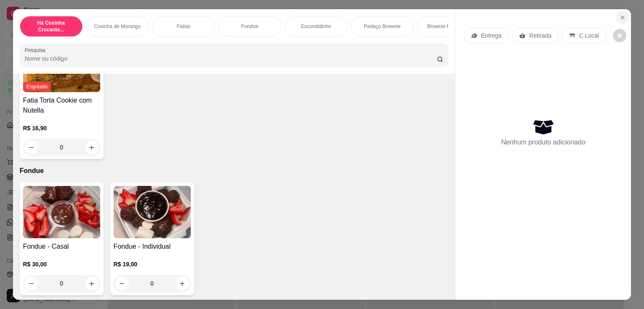 This screenshot has height=309, width=644. Describe the element at coordinates (540, 35) in the screenshot. I see `p: Retirada` at that location.